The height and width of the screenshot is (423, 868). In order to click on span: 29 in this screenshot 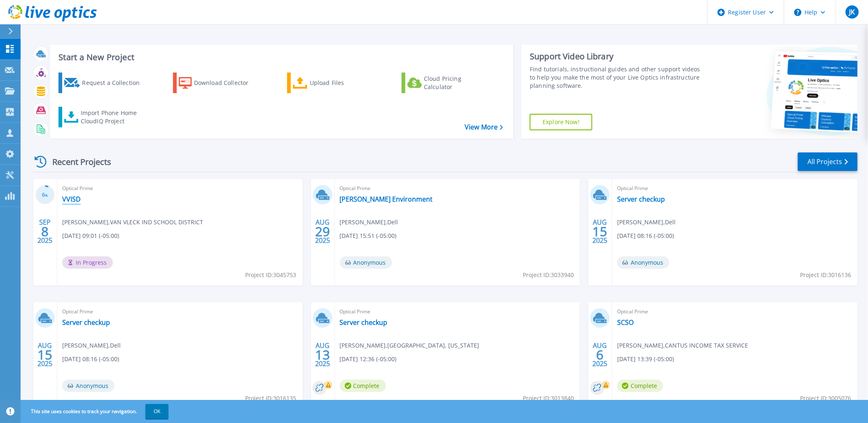, I will do `click(322, 231)`.